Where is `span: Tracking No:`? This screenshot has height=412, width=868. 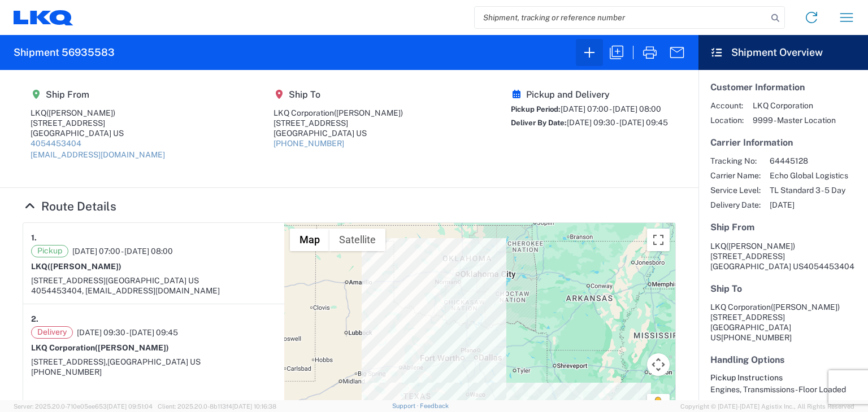
span: Tracking No: is located at coordinates (735, 161).